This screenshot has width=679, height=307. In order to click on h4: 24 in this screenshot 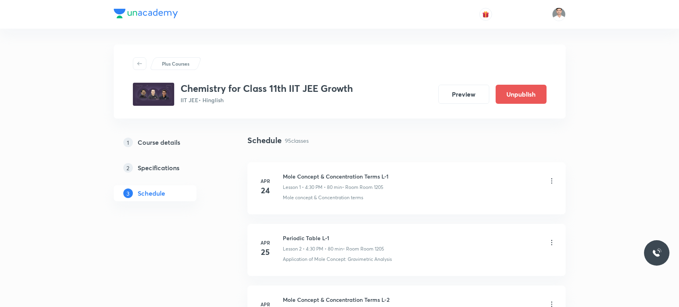, I will do `click(265, 191)`.